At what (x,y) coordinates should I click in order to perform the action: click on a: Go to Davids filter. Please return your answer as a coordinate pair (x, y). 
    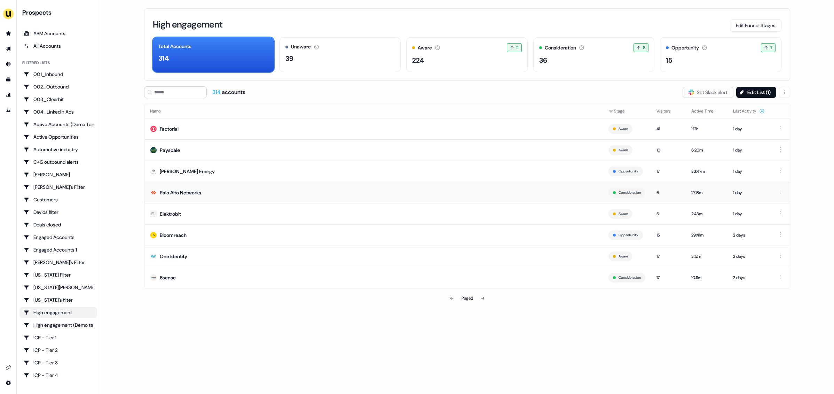
    Looking at the image, I should click on (58, 212).